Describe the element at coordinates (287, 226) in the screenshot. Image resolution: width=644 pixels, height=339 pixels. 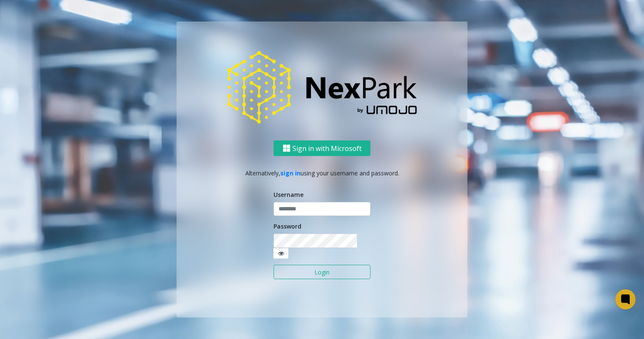
I see `label: Password` at that location.